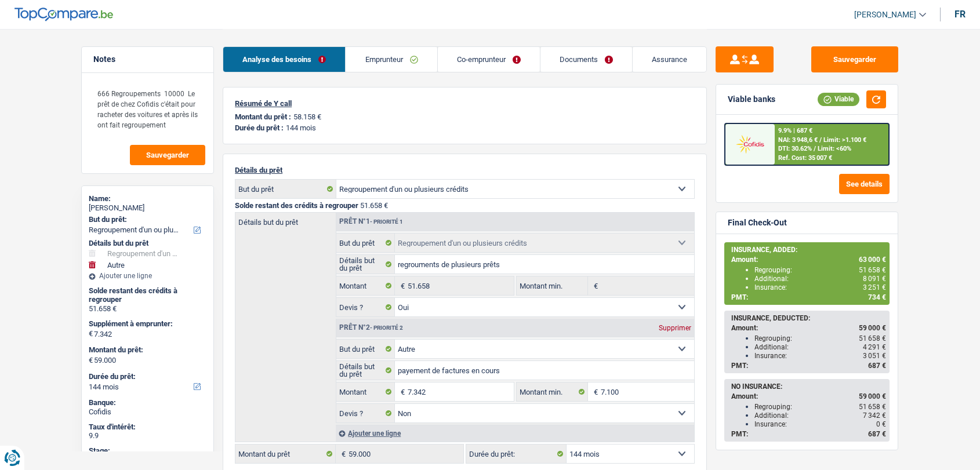 Image resolution: width=980 pixels, height=470 pixels. Describe the element at coordinates (809, 318) in the screenshot. I see `div: INSURANCE, DEDUCTED:` at that location.